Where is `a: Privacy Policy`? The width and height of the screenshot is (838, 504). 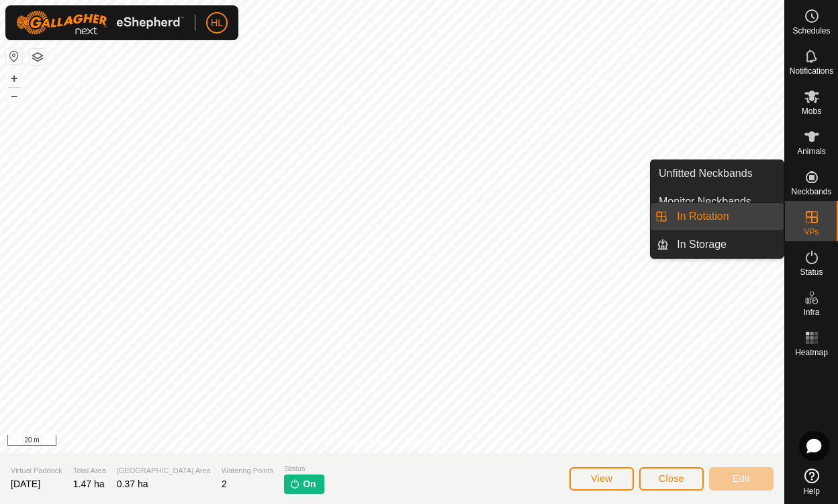 a: Privacy Policy is located at coordinates (364, 442).